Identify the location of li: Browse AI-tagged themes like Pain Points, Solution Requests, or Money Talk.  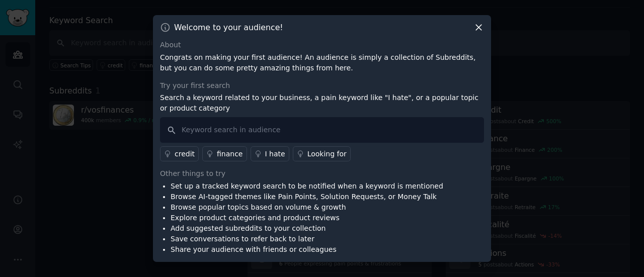
(307, 197).